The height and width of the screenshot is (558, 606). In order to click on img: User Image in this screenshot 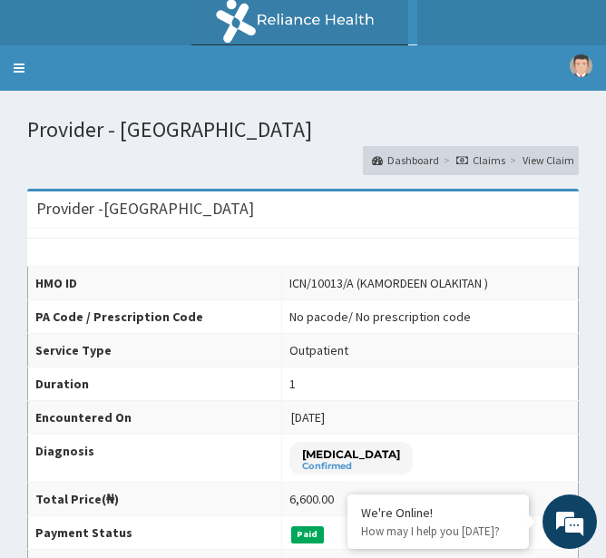, I will do `click(580, 65)`.